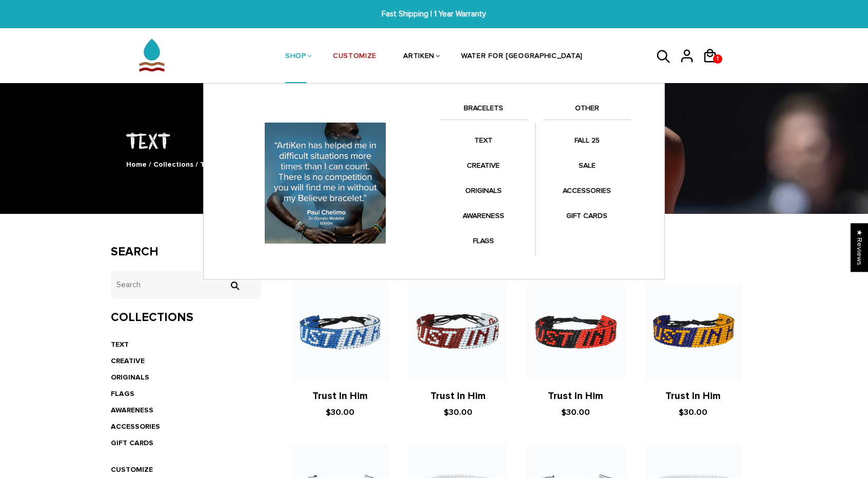 This screenshot has width=868, height=478. Describe the element at coordinates (587, 110) in the screenshot. I see `a: OTHER` at that location.